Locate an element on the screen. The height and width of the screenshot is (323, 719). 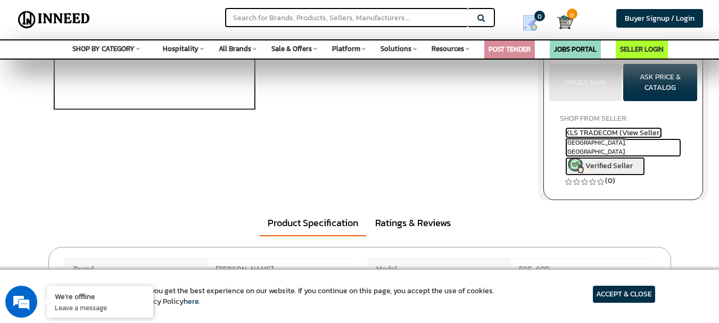
a: Buyer Signup / Login is located at coordinates (659, 18).